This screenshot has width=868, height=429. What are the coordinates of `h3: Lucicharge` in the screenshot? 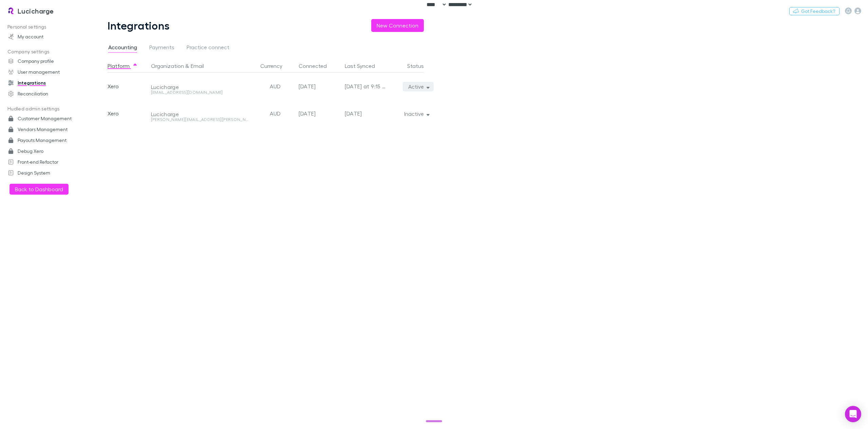 It's located at (35, 11).